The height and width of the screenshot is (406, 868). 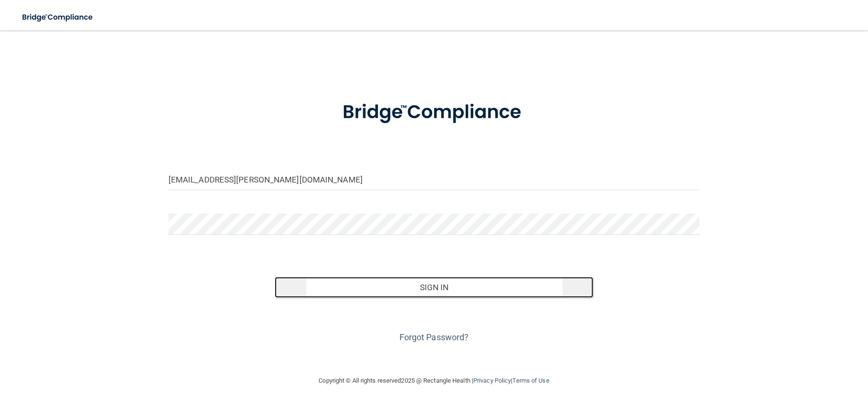 What do you see at coordinates (492, 381) in the screenshot?
I see `a: Privacy Policy` at bounding box center [492, 381].